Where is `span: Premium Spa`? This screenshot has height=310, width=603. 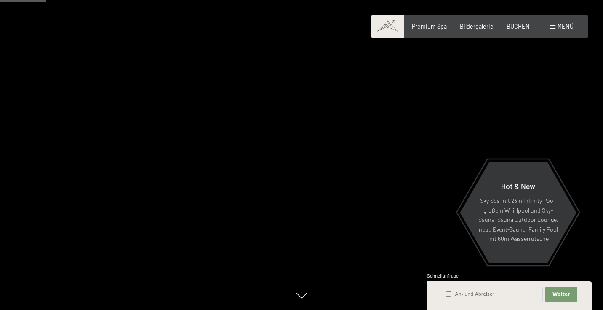
span: Premium Spa is located at coordinates (429, 26).